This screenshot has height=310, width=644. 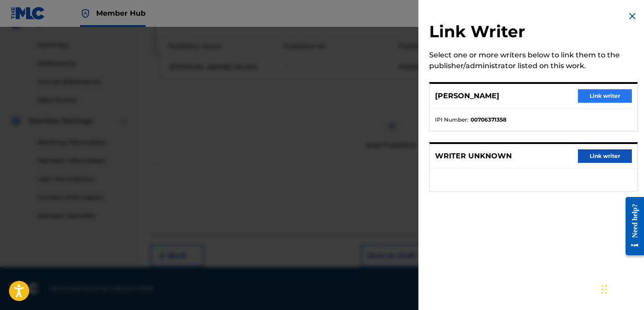 I want to click on div: Chat Widget, so click(x=621, y=289).